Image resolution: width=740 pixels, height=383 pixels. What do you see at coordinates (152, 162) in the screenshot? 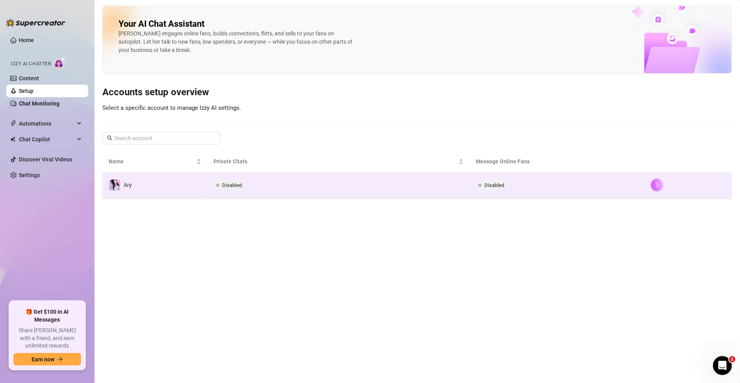
I see `span: Name` at bounding box center [152, 162].